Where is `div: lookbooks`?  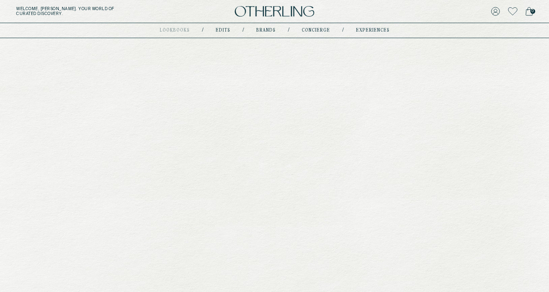
div: lookbooks is located at coordinates (175, 30).